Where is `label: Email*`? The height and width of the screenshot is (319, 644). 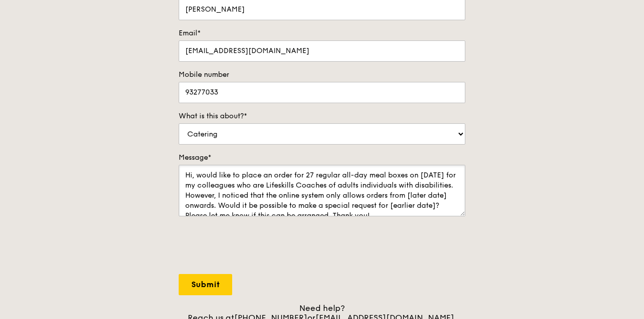 label: Email* is located at coordinates (322, 33).